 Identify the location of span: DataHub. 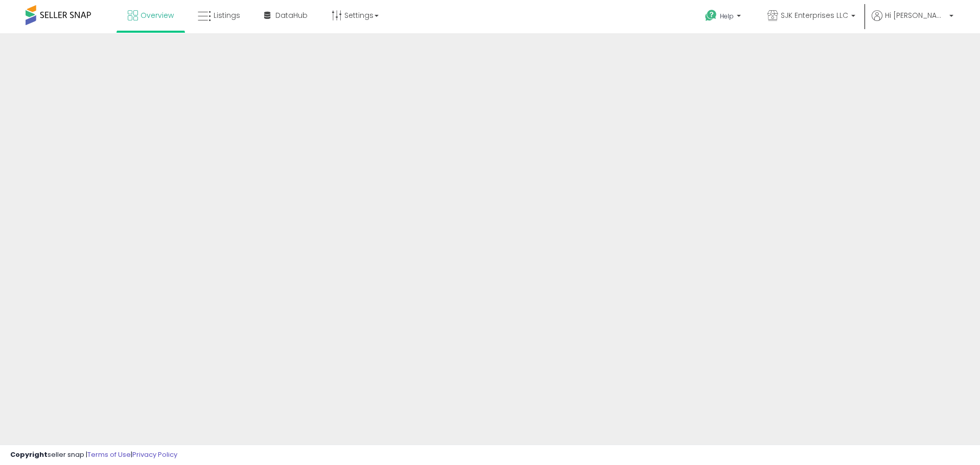
(291, 16).